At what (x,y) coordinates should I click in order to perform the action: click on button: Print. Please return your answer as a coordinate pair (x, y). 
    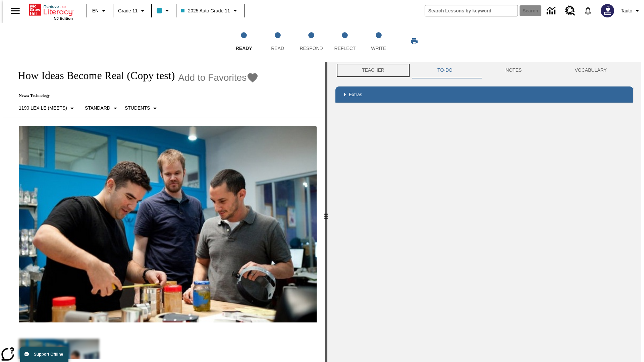
    Looking at the image, I should click on (414, 41).